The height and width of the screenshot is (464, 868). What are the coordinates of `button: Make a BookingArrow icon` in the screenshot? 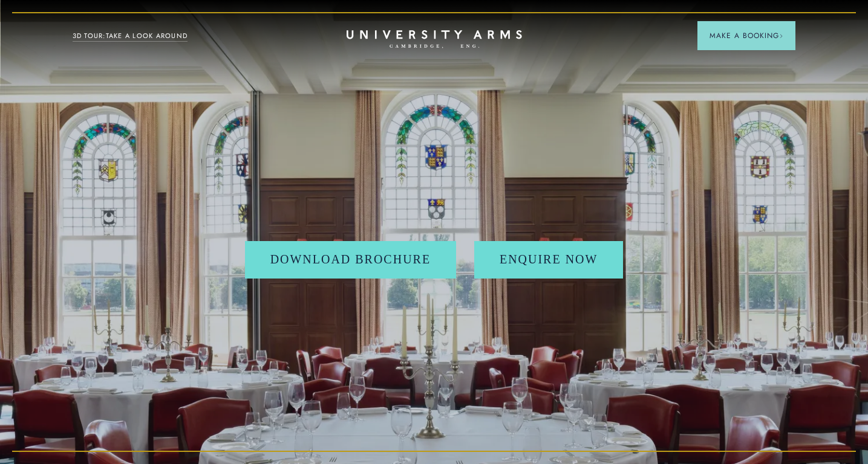 It's located at (746, 36).